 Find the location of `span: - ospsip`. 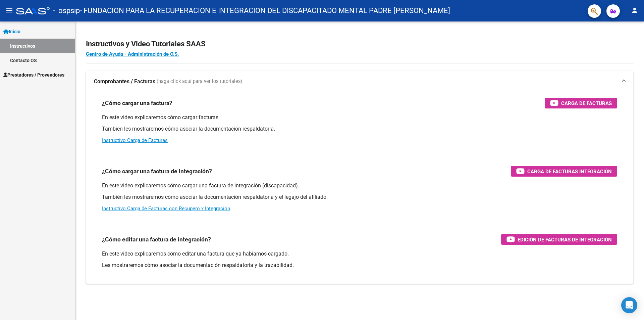

span: - ospsip is located at coordinates (66, 11).